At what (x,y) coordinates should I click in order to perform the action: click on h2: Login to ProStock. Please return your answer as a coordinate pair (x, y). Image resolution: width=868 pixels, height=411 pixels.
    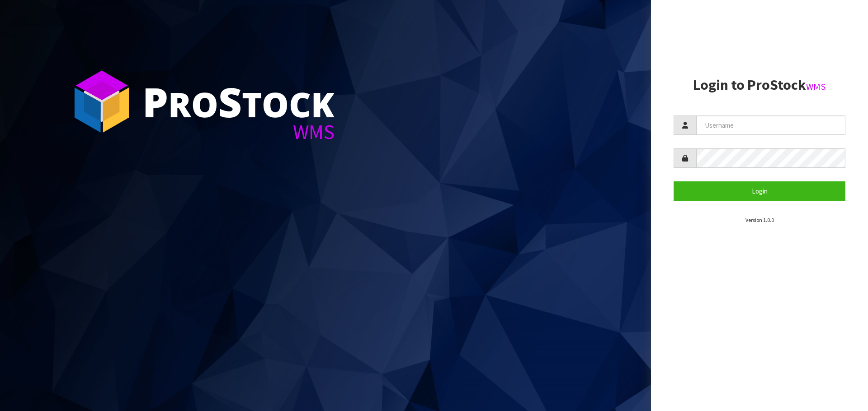
    Looking at the image, I should click on (759, 85).